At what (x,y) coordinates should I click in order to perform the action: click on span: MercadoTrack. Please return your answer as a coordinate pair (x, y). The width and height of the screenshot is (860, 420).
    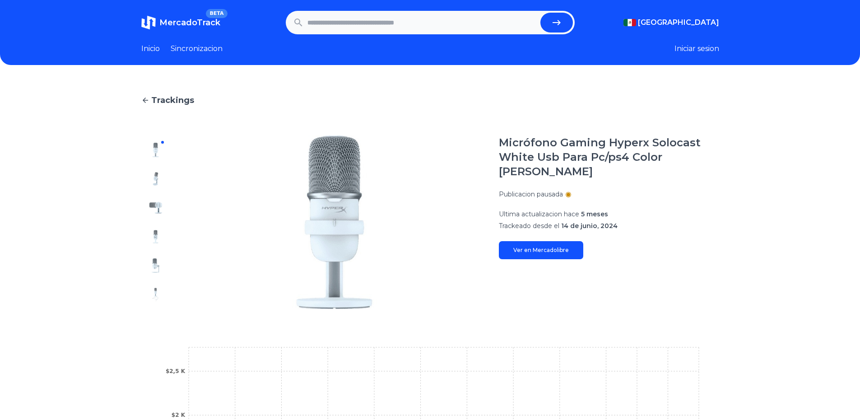
    Looking at the image, I should click on (190, 23).